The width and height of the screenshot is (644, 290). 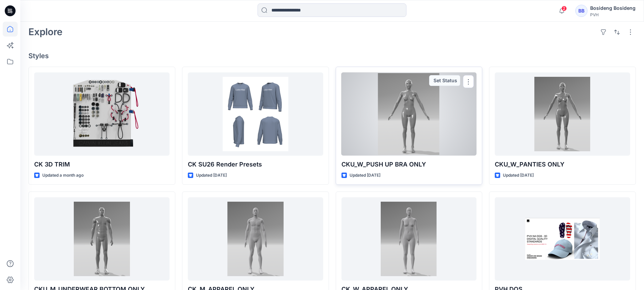 What do you see at coordinates (46, 32) in the screenshot?
I see `h2: Explore` at bounding box center [46, 32].